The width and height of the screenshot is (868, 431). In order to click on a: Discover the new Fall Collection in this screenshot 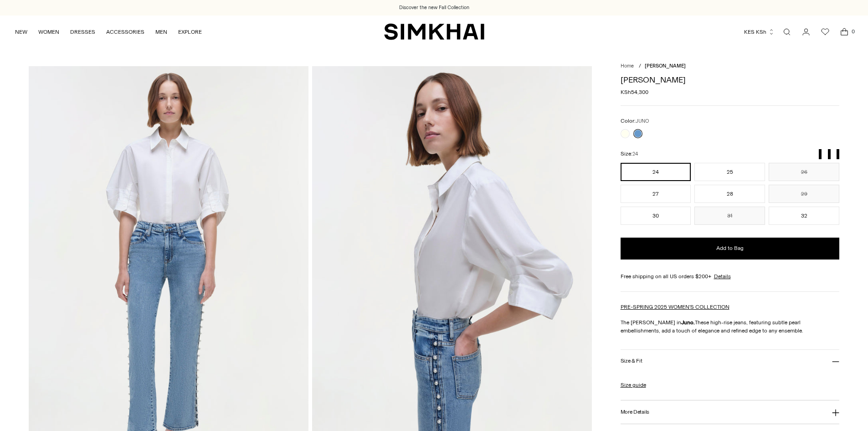, I will do `click(434, 8)`.